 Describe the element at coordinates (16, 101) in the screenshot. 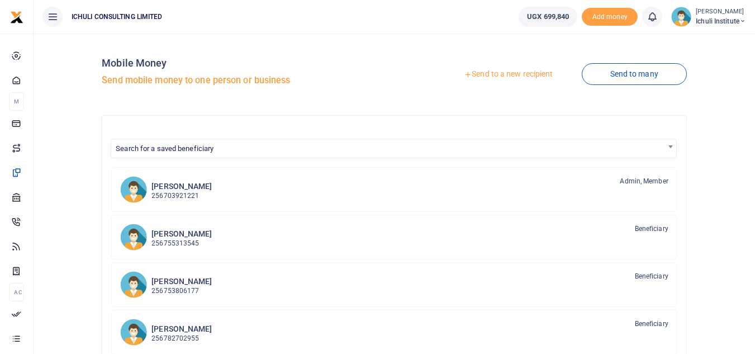

I see `li: M` at that location.